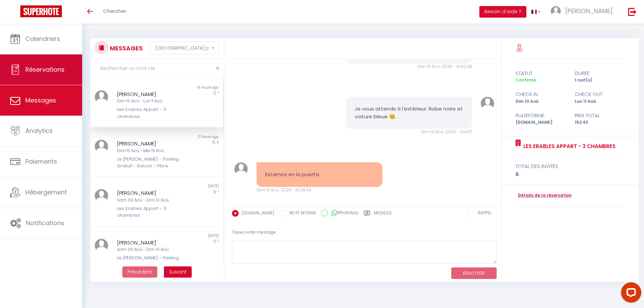 This screenshot has width=644, height=308. What do you see at coordinates (343, 213) in the screenshot?
I see `label: WhatsApp` at bounding box center [343, 213].